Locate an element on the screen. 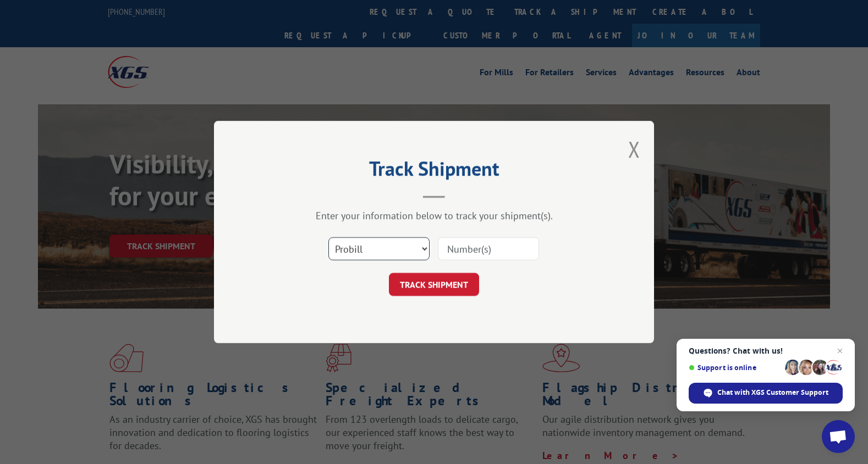  h2: Track Shipment is located at coordinates (434, 172).